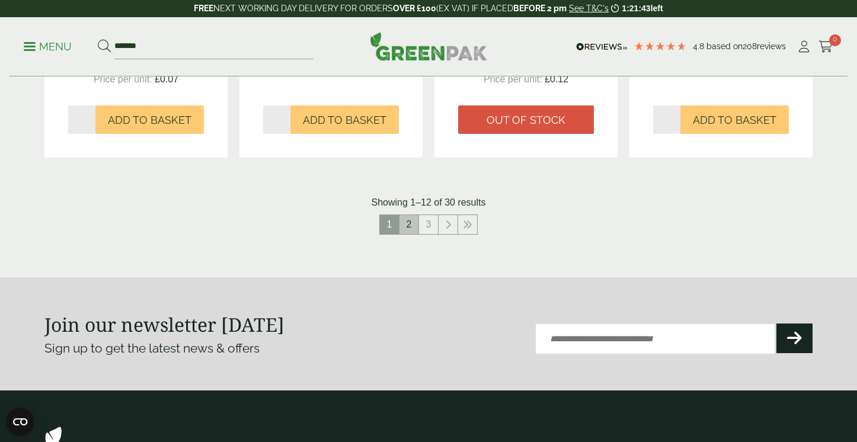 Image resolution: width=857 pixels, height=442 pixels. What do you see at coordinates (203, 8) in the screenshot?
I see `strong: FREE` at bounding box center [203, 8].